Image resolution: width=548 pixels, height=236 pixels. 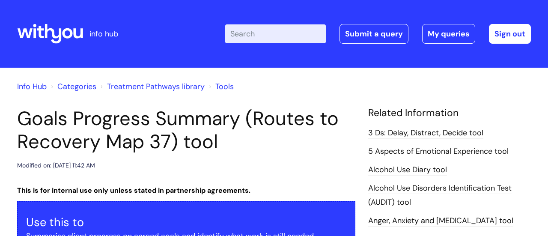 I want to click on h1: Goals Progress Summary (Routes to Recovery Map 37) tool, so click(x=186, y=130).